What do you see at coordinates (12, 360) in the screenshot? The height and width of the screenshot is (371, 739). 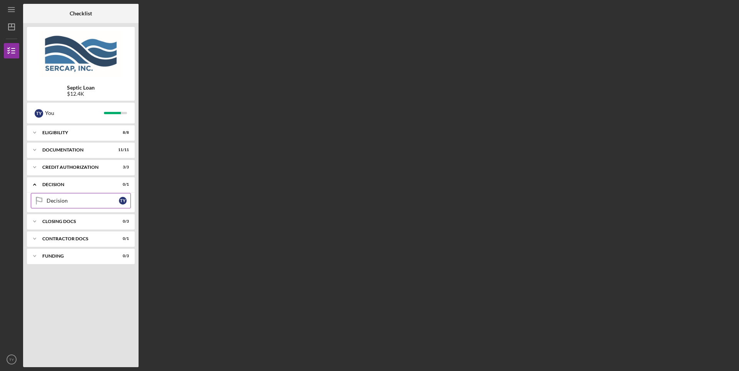 I see `button: TY` at bounding box center [12, 360].